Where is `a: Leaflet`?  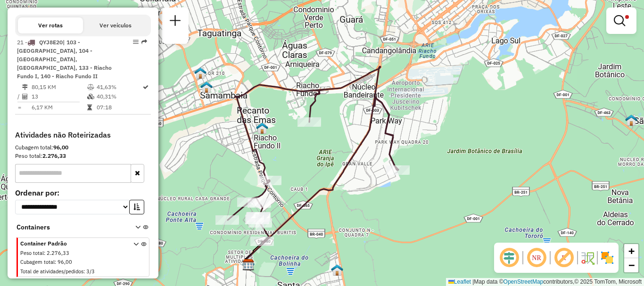
a: Leaflet is located at coordinates (460, 281).